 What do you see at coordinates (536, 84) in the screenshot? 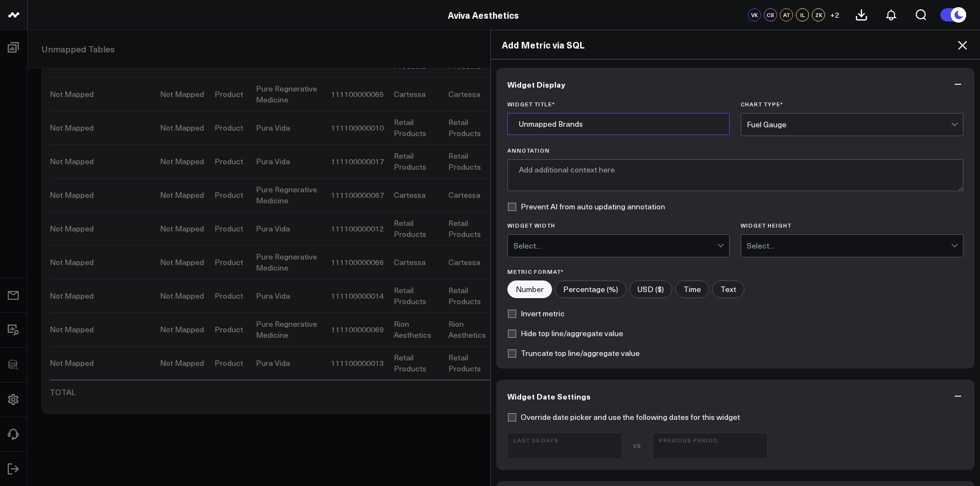
I see `span: Widget Display` at bounding box center [536, 84].